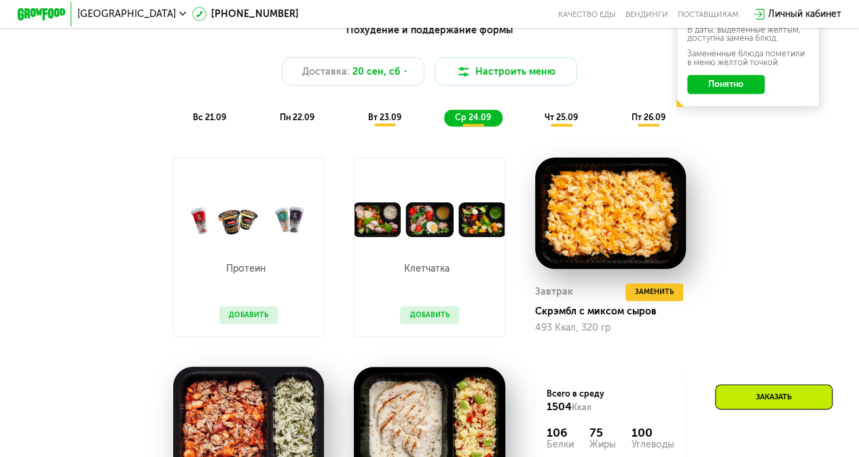  I want to click on div: Скрэмбл с миксом сыров, so click(615, 312).